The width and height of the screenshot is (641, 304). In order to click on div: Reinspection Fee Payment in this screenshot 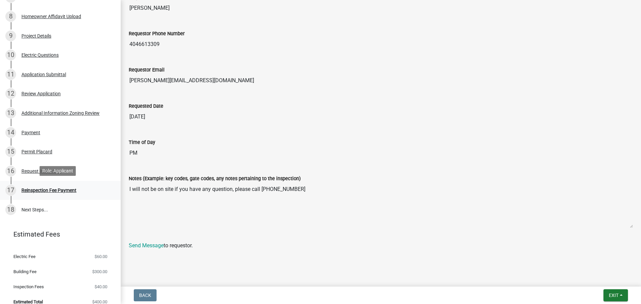, I will do `click(49, 190)`.